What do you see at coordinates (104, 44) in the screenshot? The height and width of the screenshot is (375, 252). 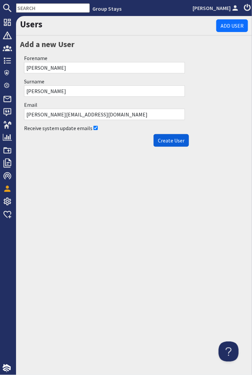 I see `h2: Add a new User` at bounding box center [104, 44].